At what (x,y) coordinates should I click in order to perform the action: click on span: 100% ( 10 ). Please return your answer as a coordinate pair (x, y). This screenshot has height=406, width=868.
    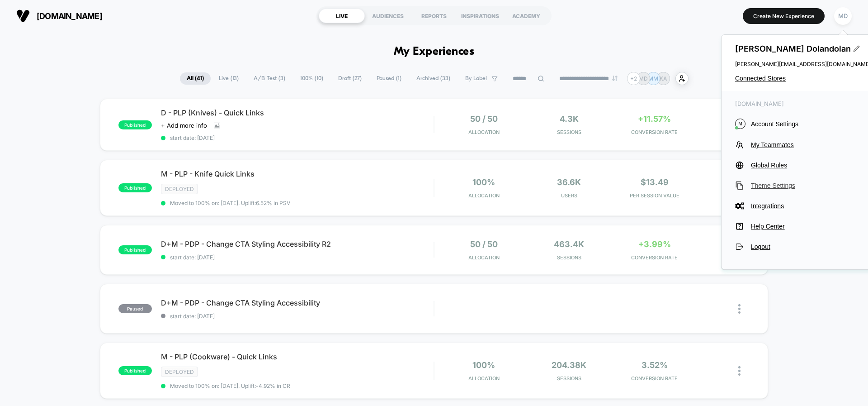
    Looking at the image, I should click on (312, 78).